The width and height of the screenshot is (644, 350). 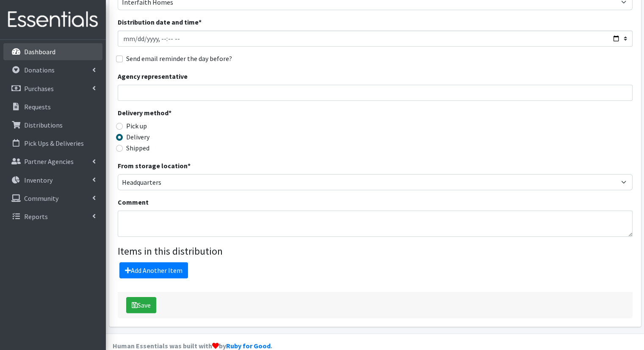 I want to click on a: Purchases, so click(x=53, y=88).